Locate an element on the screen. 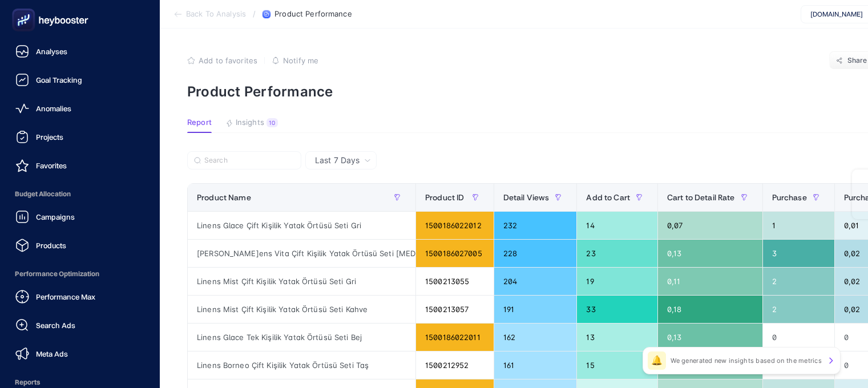  span: Anomalies is located at coordinates (54, 108).